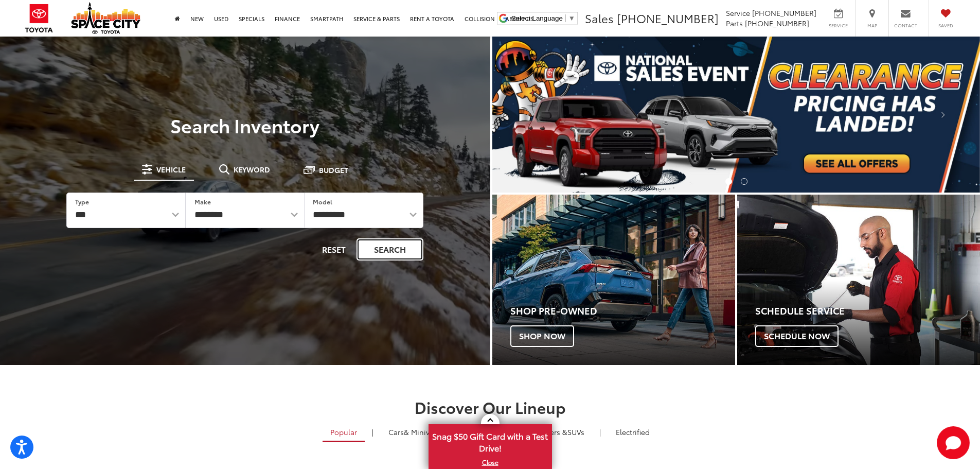 This screenshot has height=469, width=980. I want to click on span: Shop Now, so click(542, 336).